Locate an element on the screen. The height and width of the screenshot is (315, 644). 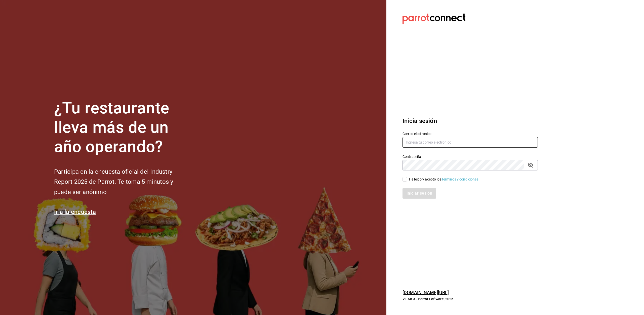
h2: Participa en la encuesta oficial del Industry Report 2025 de Parrot. Te toma 5 minutos y puede se... is located at coordinates (122, 182).